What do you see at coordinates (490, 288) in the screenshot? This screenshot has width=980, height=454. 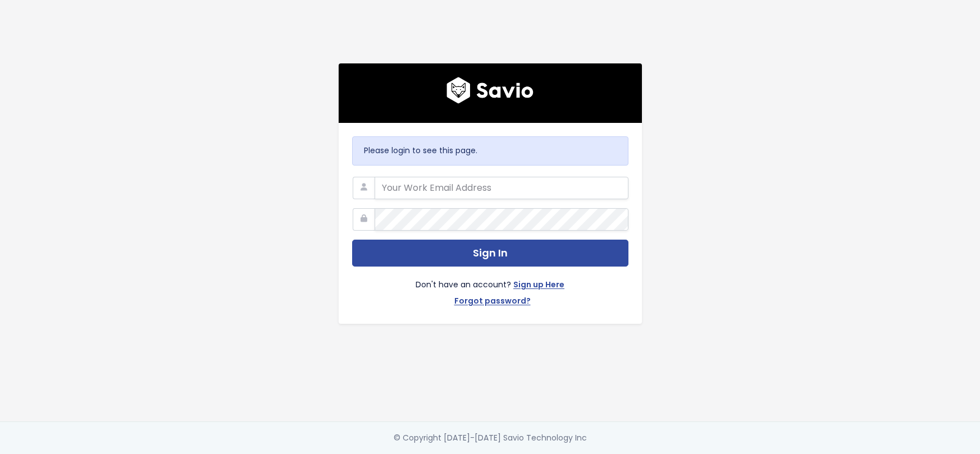 I see `div: Don't have an account?` at bounding box center [490, 288].